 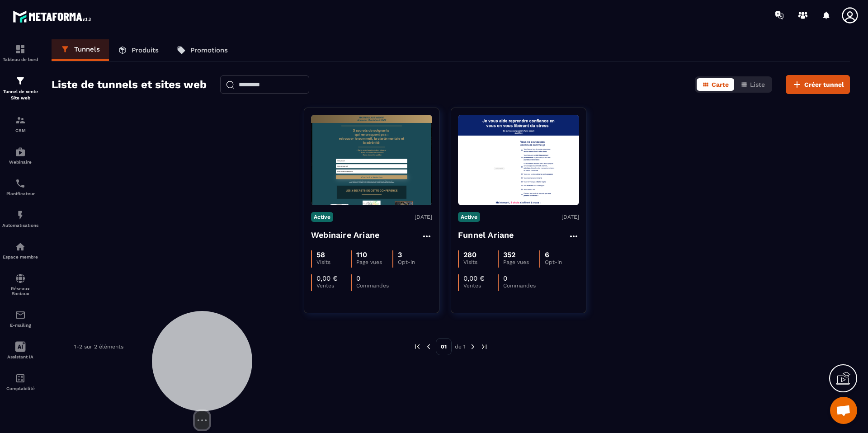 What do you see at coordinates (20, 218) in the screenshot?
I see `a: automationsautomationsAutomatisations` at bounding box center [20, 218].